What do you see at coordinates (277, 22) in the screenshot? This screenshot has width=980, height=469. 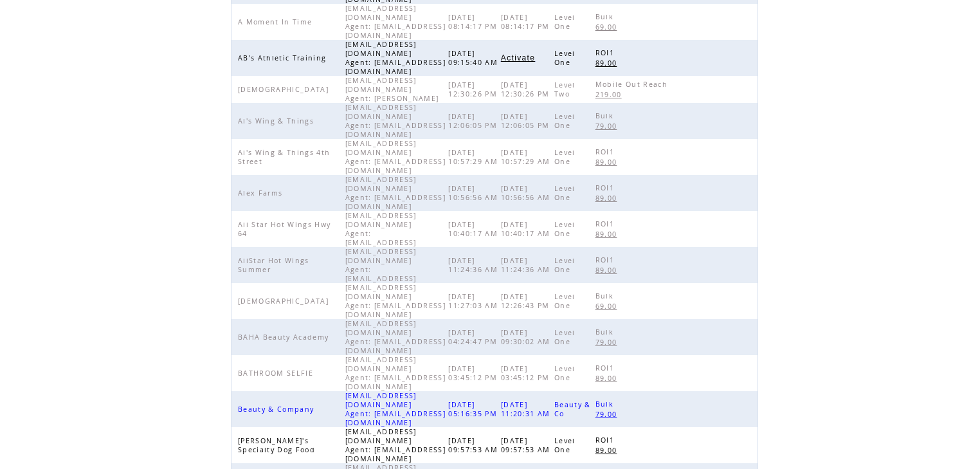 I see `span: A Moment In Time` at bounding box center [277, 22].